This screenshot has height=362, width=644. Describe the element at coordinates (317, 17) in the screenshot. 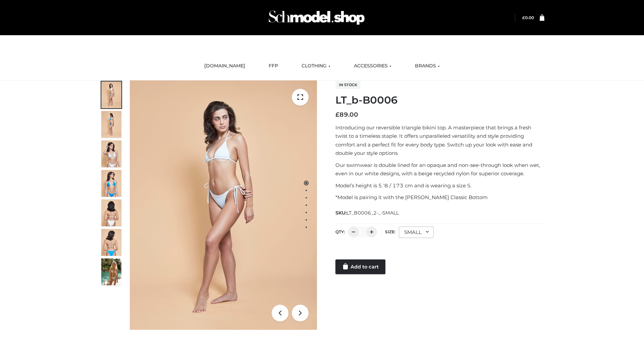

I see `img: Schmodel Admin 964` at that location.